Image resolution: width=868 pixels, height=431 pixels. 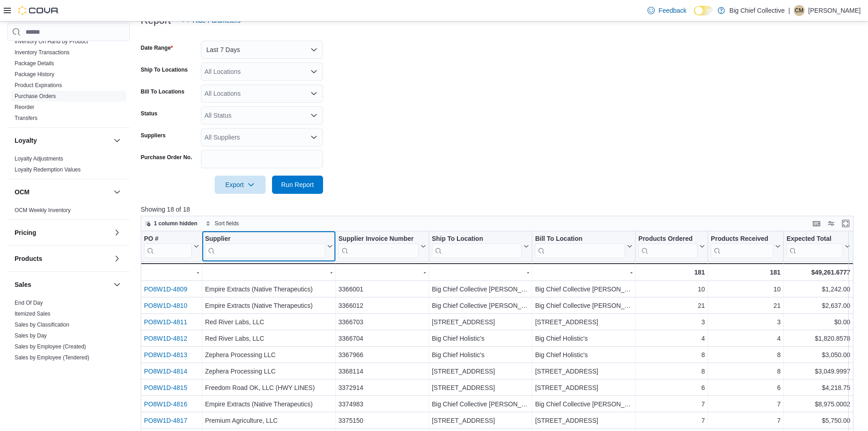 I want to click on div: 3367966, so click(x=382, y=355).